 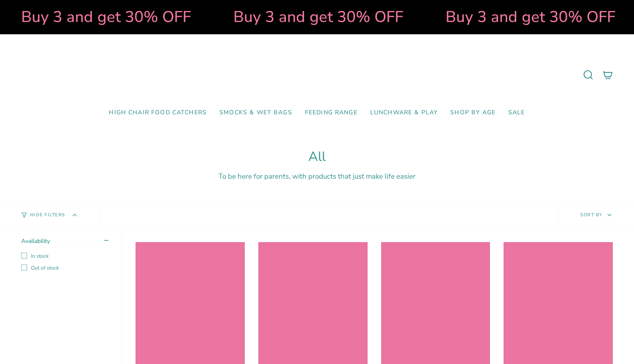 What do you see at coordinates (473, 113) in the screenshot?
I see `div: Shop by Age` at bounding box center [473, 113].